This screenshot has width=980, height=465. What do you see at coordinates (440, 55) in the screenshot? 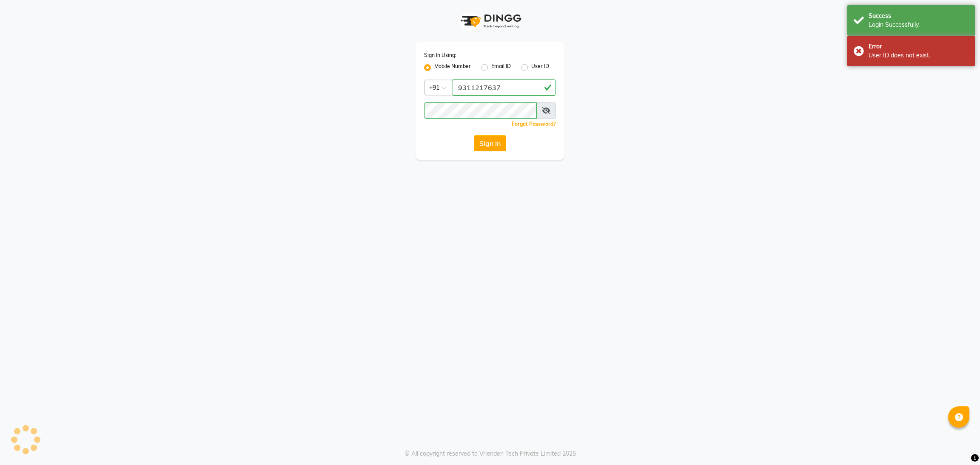
I see `label: Sign In Using:` at bounding box center [440, 55].